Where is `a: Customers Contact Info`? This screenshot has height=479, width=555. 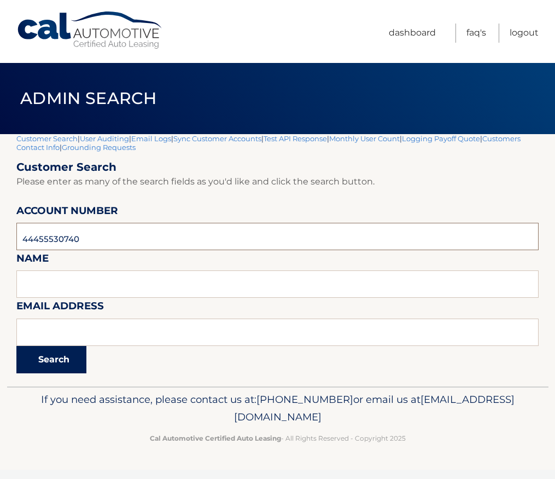 a: Customers Contact Info is located at coordinates (269, 143).